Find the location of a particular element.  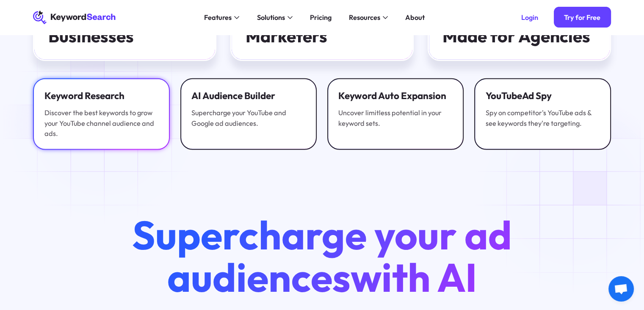

div: Keyword Research is located at coordinates (102, 96).